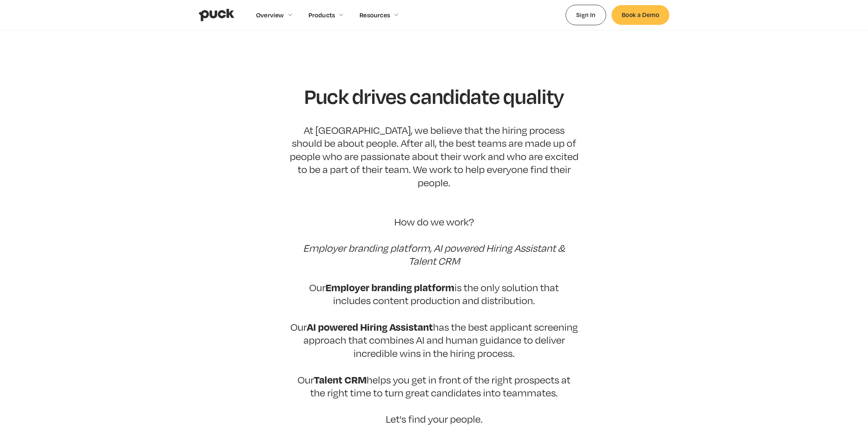 Image resolution: width=868 pixels, height=438 pixels. Describe the element at coordinates (640, 14) in the screenshot. I see `a: Book a Demo` at that location.